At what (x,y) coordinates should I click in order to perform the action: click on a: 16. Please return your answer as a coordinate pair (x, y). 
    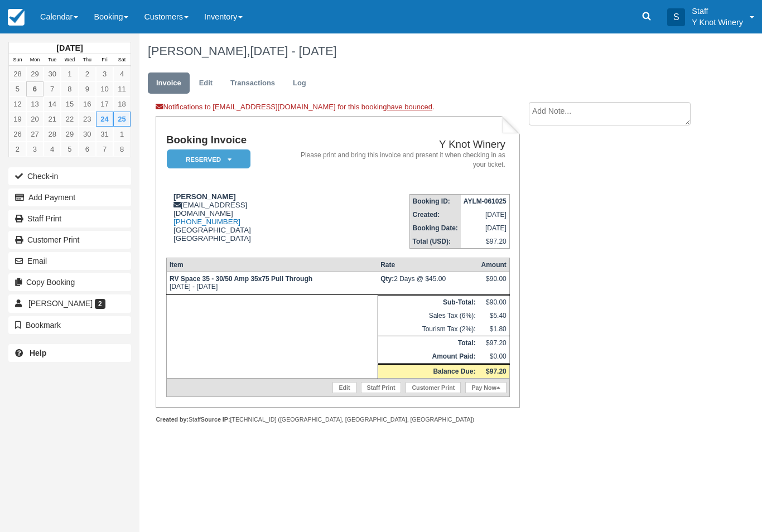
    Looking at the image, I should click on (87, 104).